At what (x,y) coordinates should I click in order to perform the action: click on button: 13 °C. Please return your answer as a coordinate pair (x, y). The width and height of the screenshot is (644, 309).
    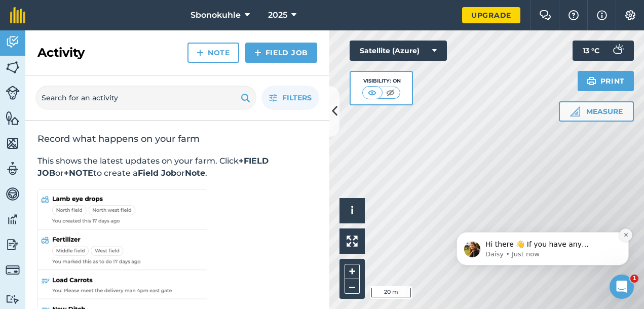
    Looking at the image, I should click on (603, 51).